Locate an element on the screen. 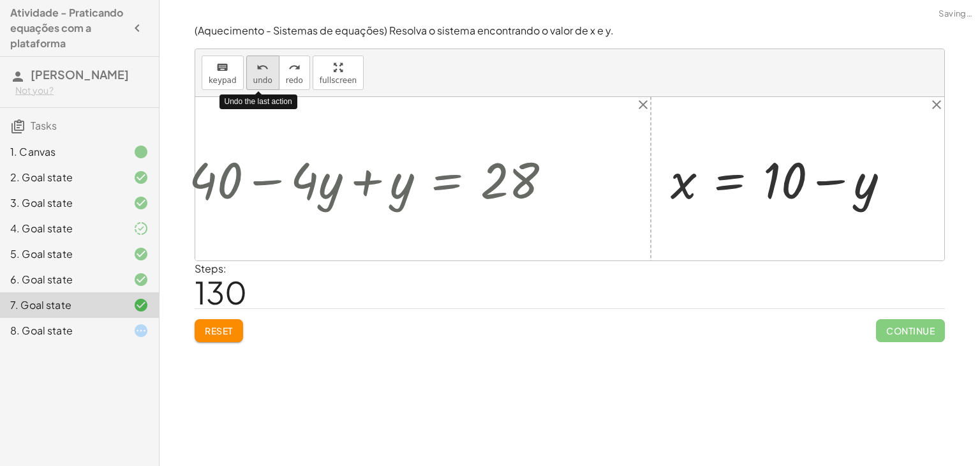  div: 4. Goal state is located at coordinates (61, 228).